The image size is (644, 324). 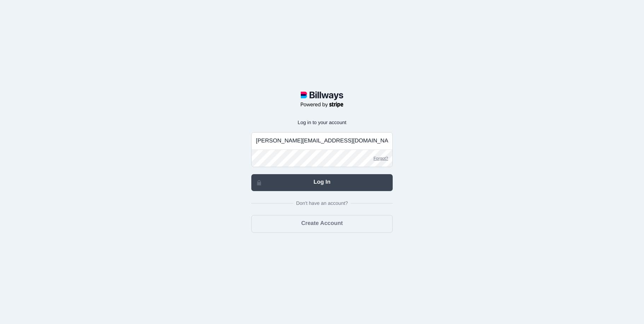 What do you see at coordinates (322, 203) in the screenshot?
I see `span: Don't have an account?` at bounding box center [322, 203].